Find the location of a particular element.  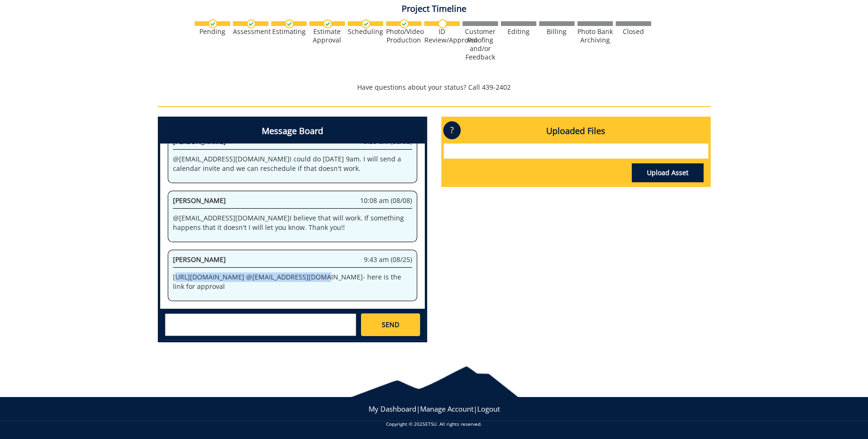

div: Editing is located at coordinates (518, 32).